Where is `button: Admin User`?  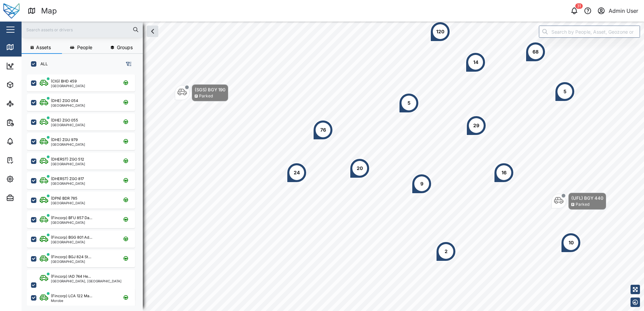 button: Admin User is located at coordinates (617, 11).